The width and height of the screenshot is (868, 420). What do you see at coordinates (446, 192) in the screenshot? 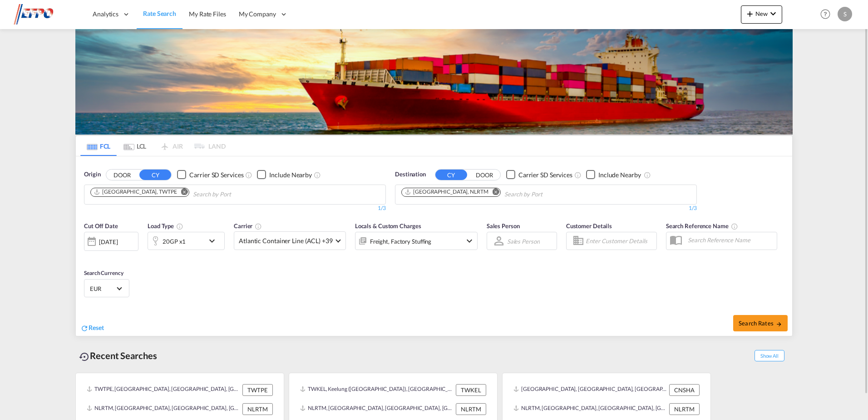
I see `div: Rotterdam, NLRTM` at bounding box center [446, 192].